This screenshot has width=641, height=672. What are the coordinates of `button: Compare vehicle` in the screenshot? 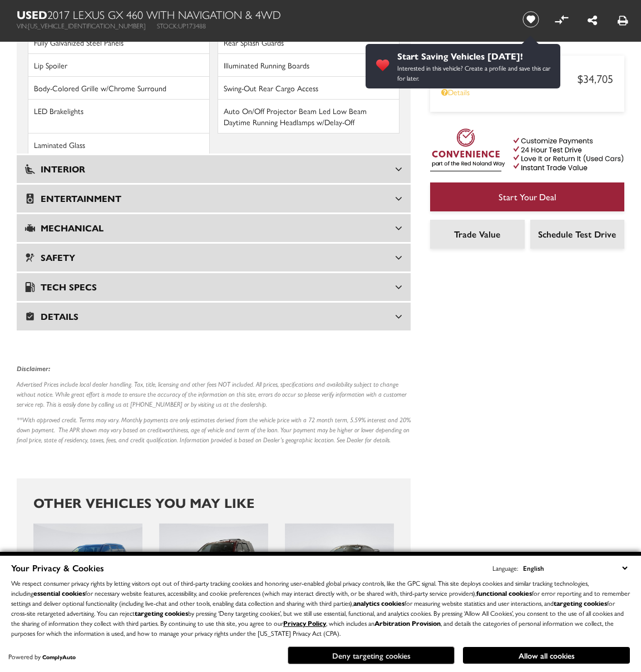 It's located at (562, 20).